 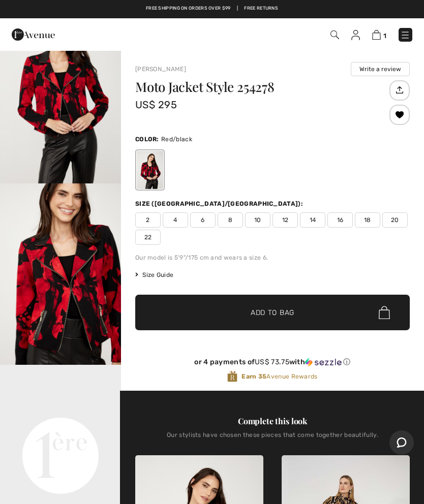 What do you see at coordinates (154, 275) in the screenshot?
I see `span: Size Guide` at bounding box center [154, 275].